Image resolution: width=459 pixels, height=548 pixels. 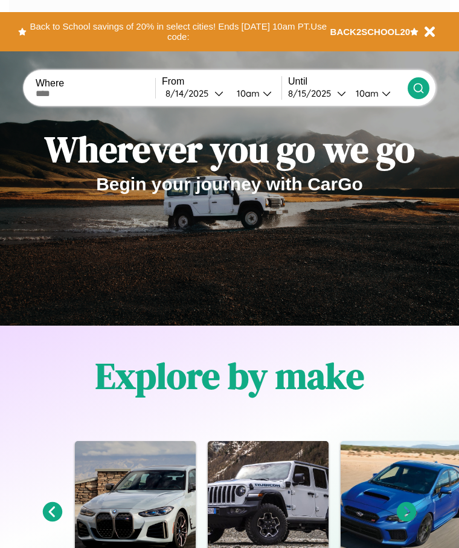 I want to click on div: 8 / 15 / 2025, so click(x=312, y=93).